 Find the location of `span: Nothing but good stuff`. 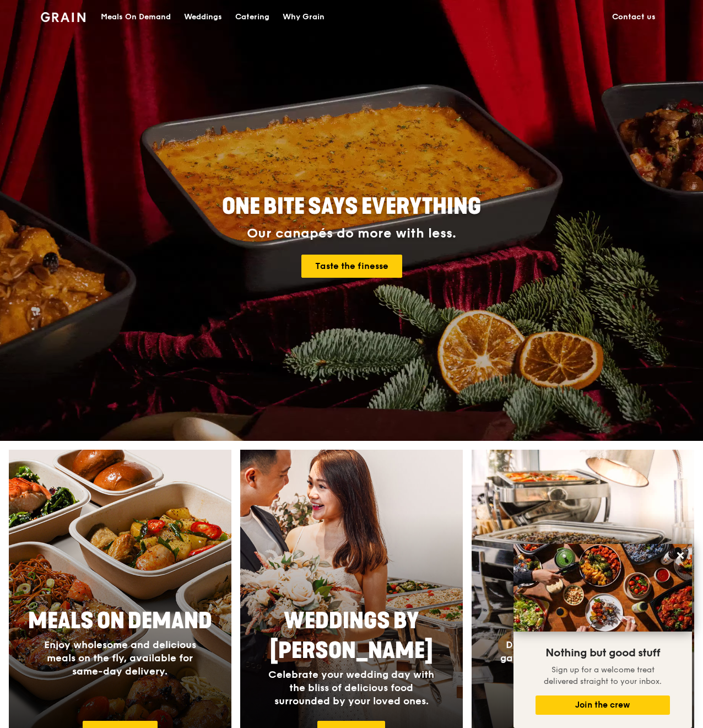

span: Nothing but good stuff is located at coordinates (603, 653).